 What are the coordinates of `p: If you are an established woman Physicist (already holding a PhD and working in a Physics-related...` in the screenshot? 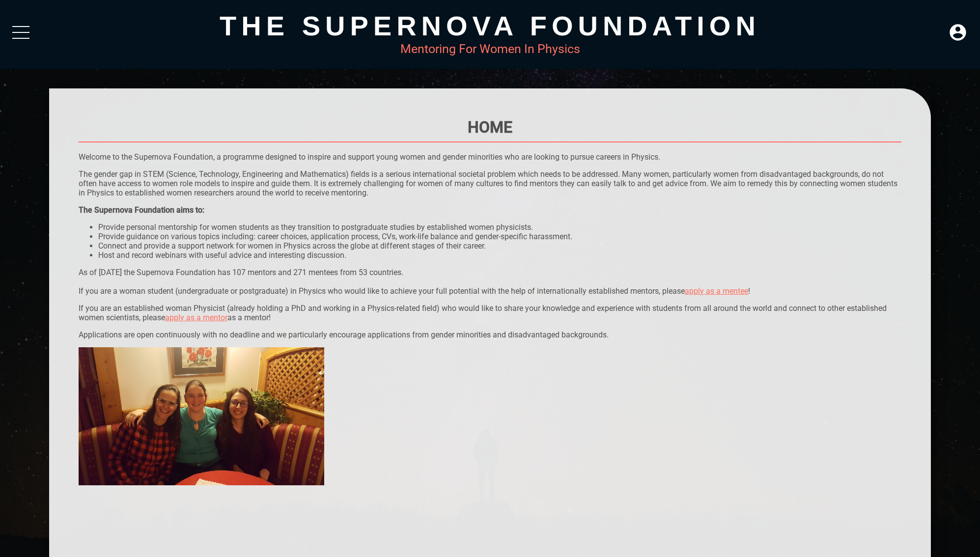 It's located at (490, 313).